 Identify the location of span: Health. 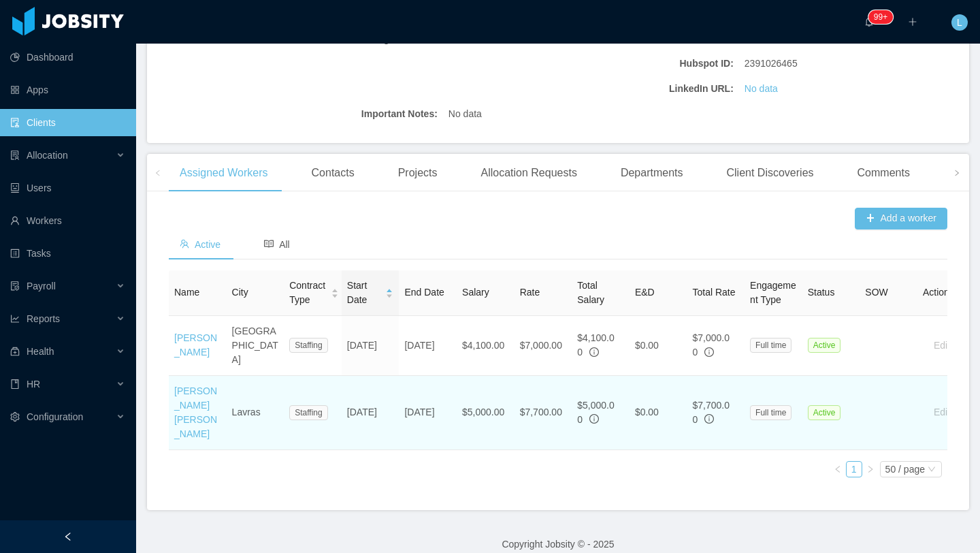
(40, 352).